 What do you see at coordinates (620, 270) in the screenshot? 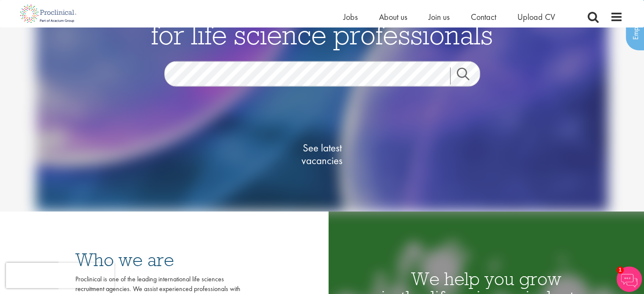
I see `span: 1` at bounding box center [620, 270].